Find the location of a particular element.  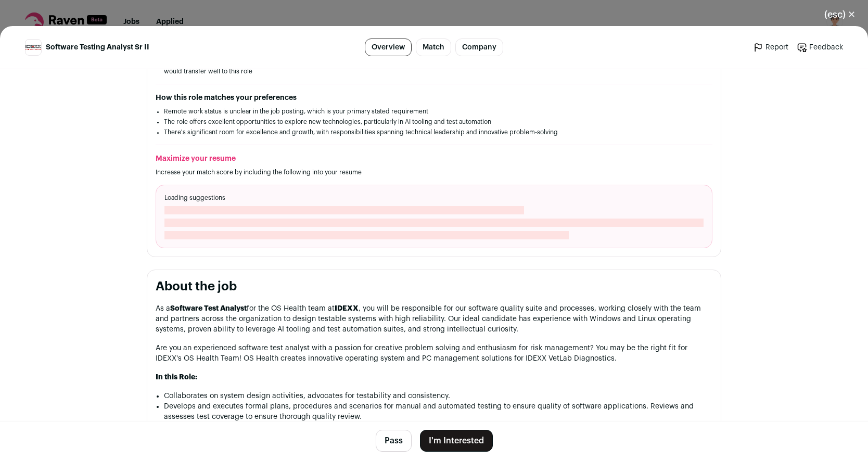

li: Remote work status is unclear in the job posting, which is your primary stated requirement is located at coordinates (434, 111).